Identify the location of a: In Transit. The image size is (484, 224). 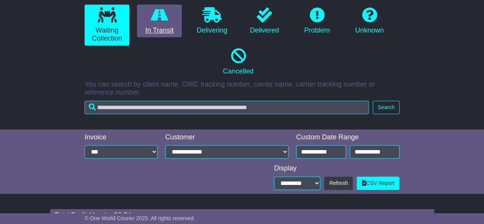
(159, 21).